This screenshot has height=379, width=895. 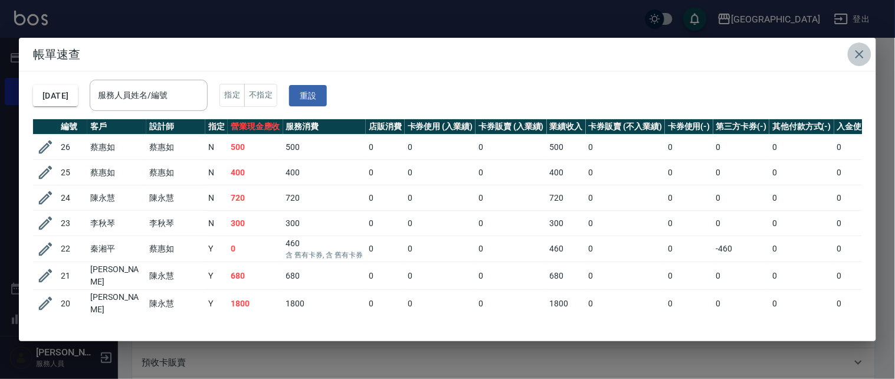 I want to click on th: 入金使用(-), so click(x=859, y=127).